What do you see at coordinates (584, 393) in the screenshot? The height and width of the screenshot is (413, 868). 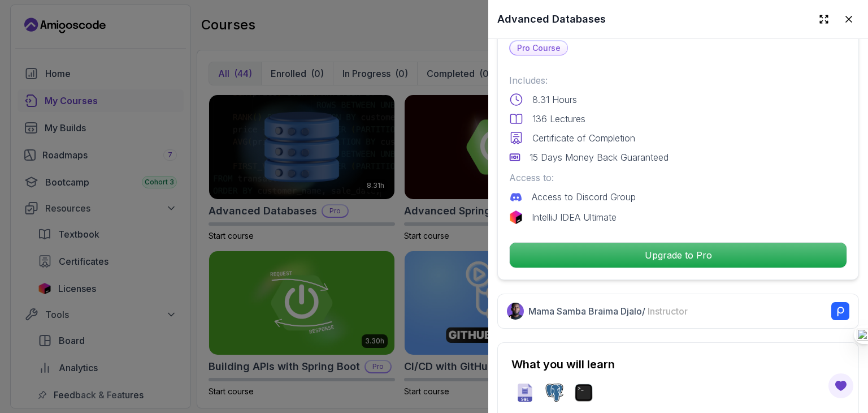 I see `img: terminal logo` at bounding box center [584, 393].